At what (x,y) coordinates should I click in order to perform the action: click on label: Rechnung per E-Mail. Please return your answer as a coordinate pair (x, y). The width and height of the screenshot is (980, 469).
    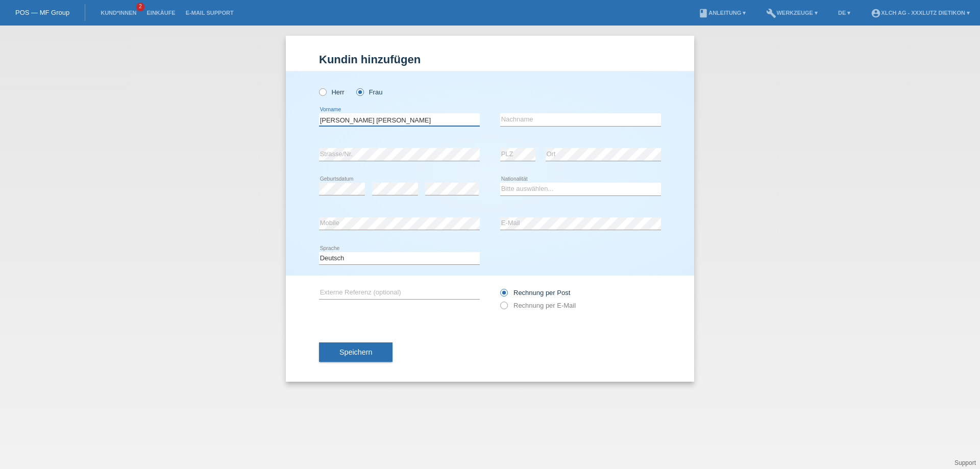
    Looking at the image, I should click on (538, 305).